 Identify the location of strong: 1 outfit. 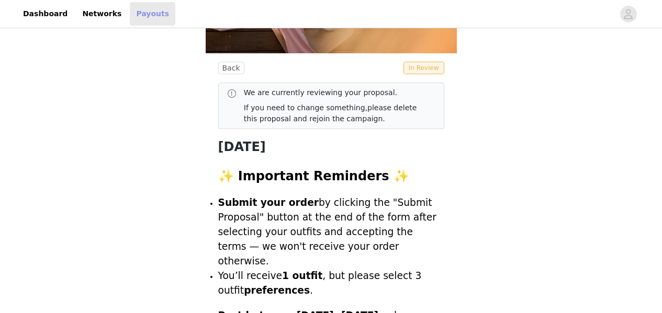
(302, 276).